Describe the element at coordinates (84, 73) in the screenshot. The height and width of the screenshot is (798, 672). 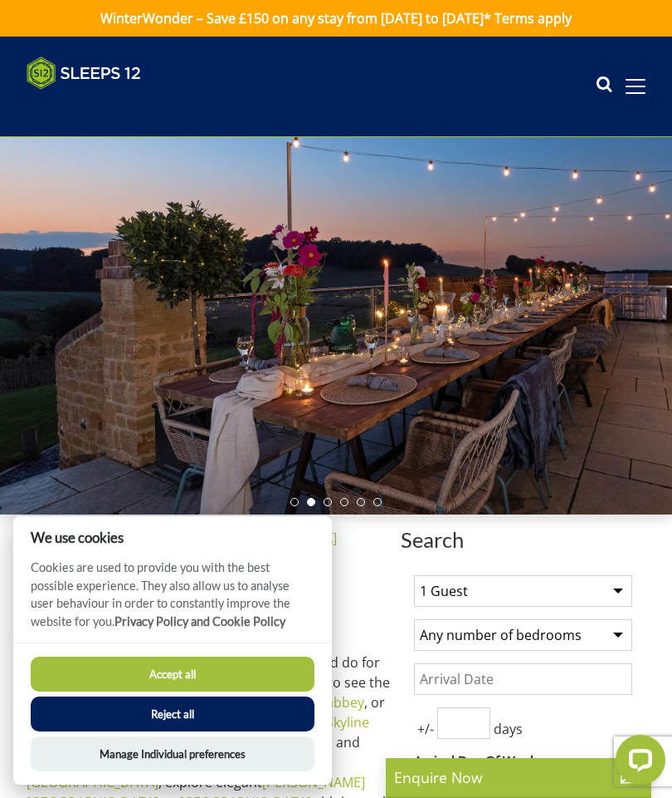
I see `img: Sleeps 12` at that location.